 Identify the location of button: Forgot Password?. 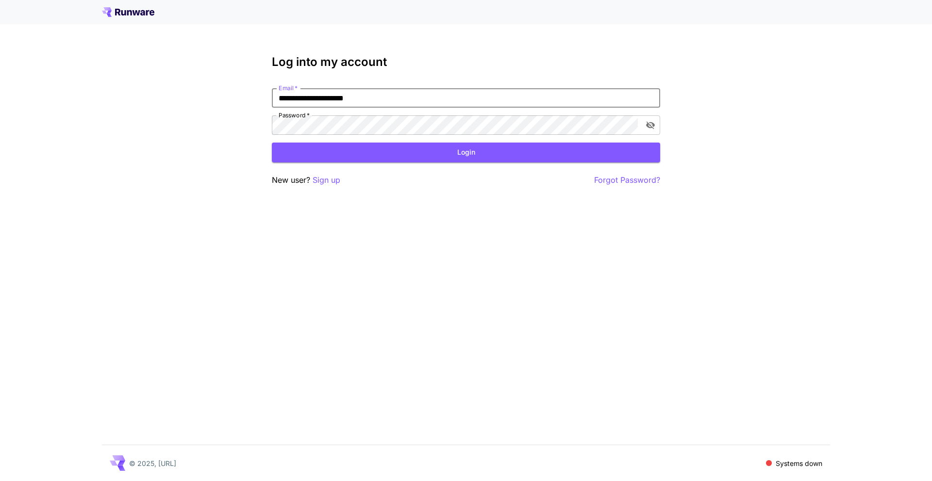
(627, 180).